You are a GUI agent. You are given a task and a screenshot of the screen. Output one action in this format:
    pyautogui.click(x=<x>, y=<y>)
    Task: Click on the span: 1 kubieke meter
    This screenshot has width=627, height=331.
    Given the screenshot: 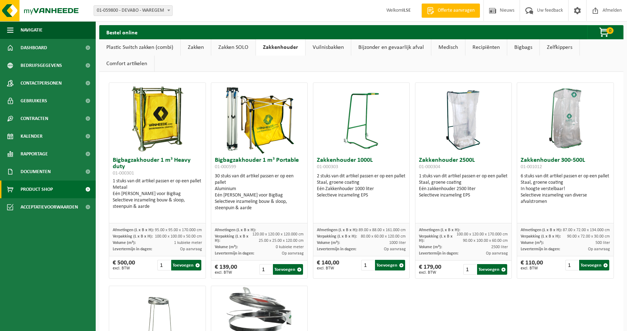 What is the action you would take?
    pyautogui.click(x=188, y=243)
    